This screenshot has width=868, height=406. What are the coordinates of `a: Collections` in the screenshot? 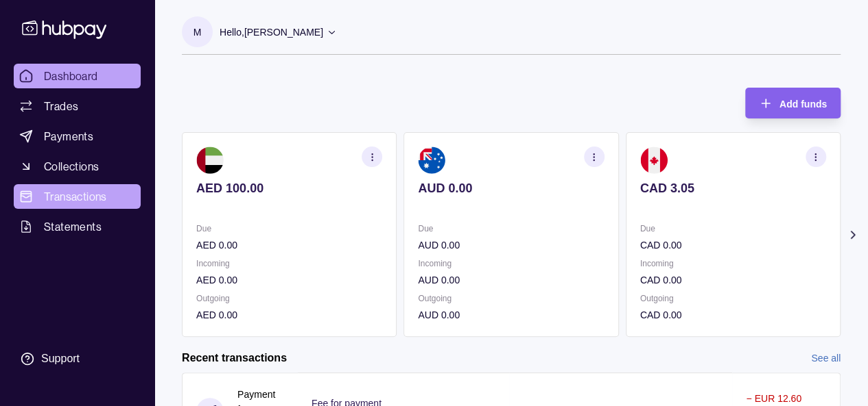 It's located at (77, 166).